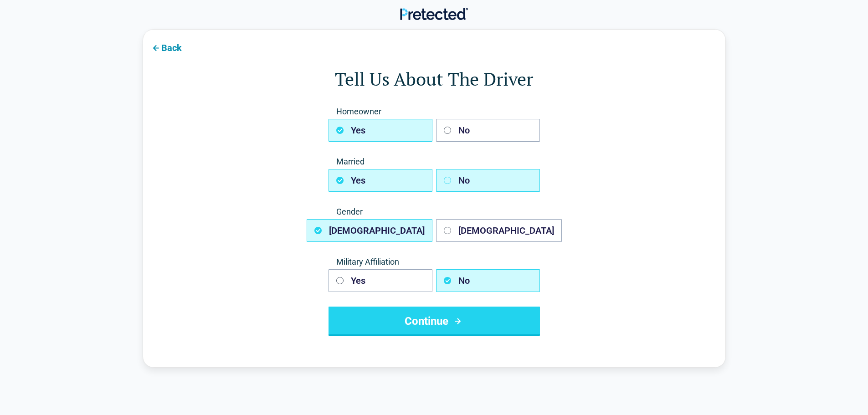 The width and height of the screenshot is (868, 415). Describe the element at coordinates (434, 321) in the screenshot. I see `button: Continue` at that location.